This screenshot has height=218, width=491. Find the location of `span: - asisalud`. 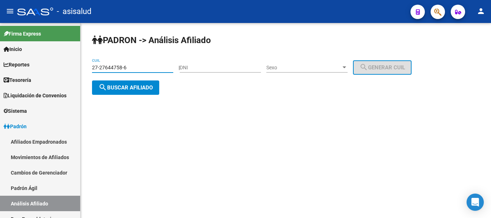

span: - asisalud is located at coordinates (74, 11).